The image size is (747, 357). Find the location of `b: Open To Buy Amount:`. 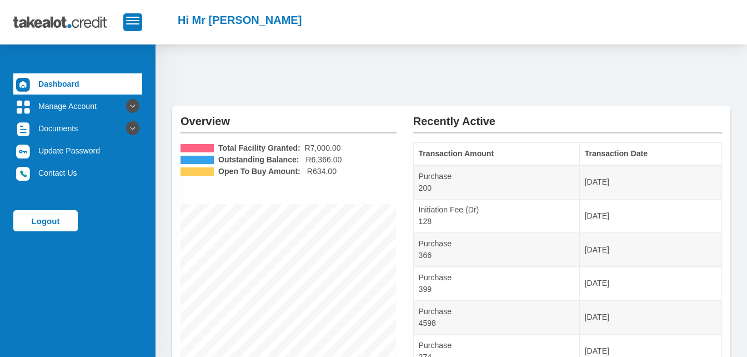

b: Open To Buy Amount: is located at coordinates (259, 171).